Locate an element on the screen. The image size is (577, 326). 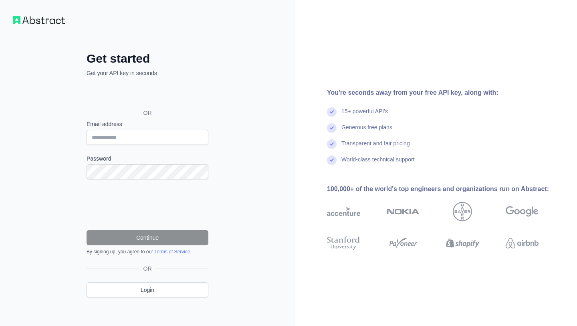
div: 100,000+ of the world's top engineers and organizations run on Abstract: is located at coordinates (446, 189).